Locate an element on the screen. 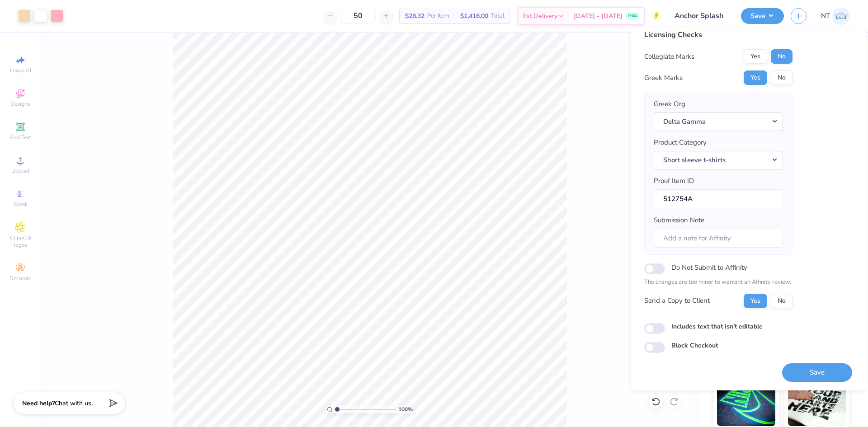 This screenshot has height=427, width=868. label: Product Category is located at coordinates (681, 143).